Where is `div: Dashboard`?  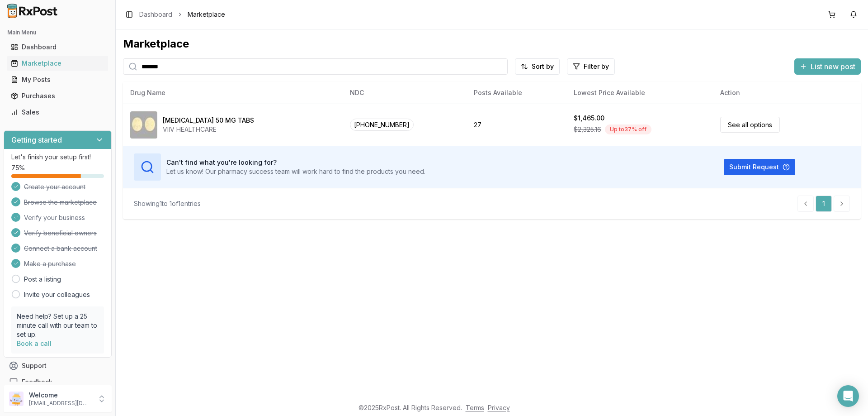 div: Dashboard is located at coordinates (57, 47).